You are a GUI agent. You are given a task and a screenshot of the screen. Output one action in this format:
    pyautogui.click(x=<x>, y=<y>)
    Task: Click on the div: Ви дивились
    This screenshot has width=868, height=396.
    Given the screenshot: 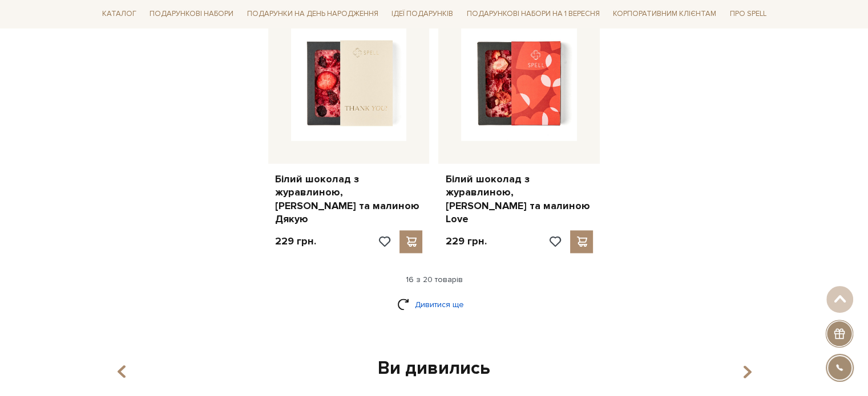 What is the action you would take?
    pyautogui.click(x=434, y=369)
    